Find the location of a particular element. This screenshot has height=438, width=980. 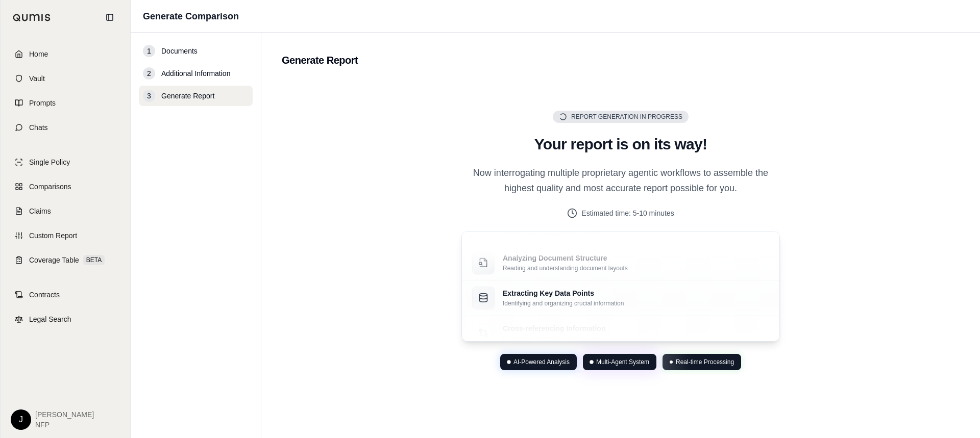

p: Extracting Key Data Points is located at coordinates (563, 294).